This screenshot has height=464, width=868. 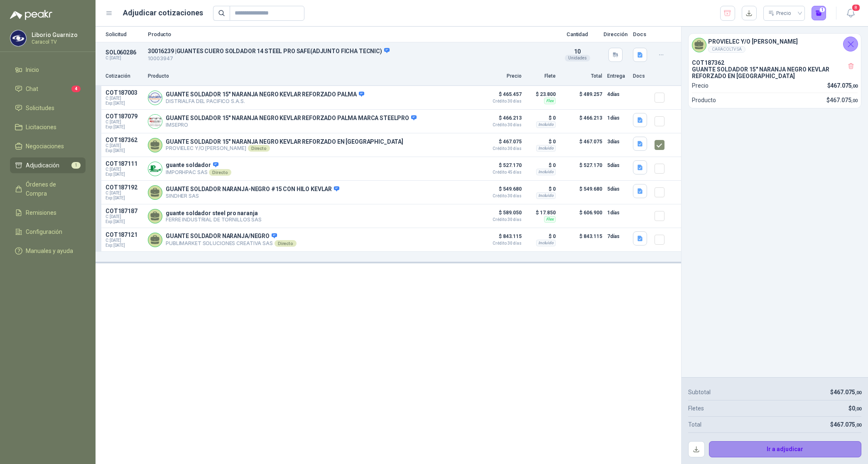 What do you see at coordinates (48, 146) in the screenshot?
I see `a: Negociaciones` at bounding box center [48, 146].